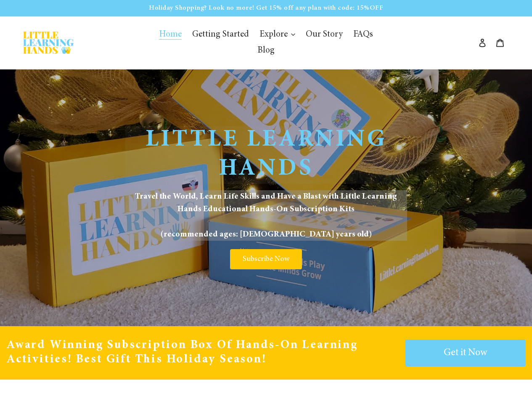  I want to click on span: Award Winning Subscription Box of Hands-On Learning Activities! Best gift this Holiday Season!, so click(182, 353).